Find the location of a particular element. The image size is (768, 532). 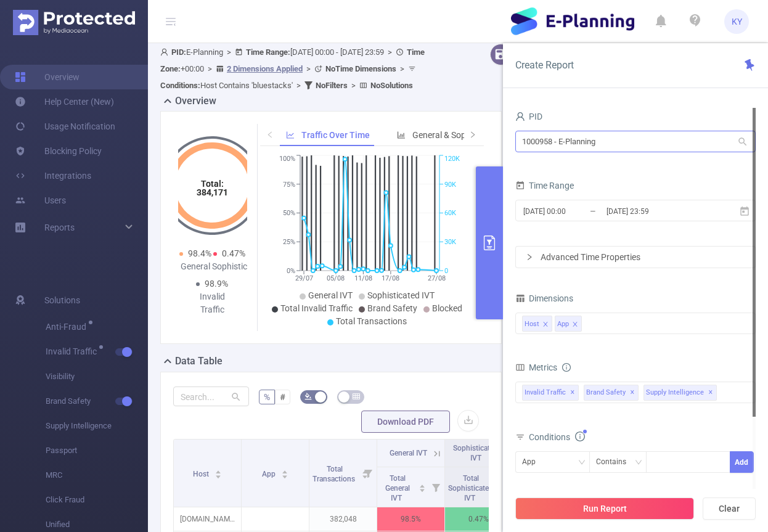

a: Users is located at coordinates (40, 200).